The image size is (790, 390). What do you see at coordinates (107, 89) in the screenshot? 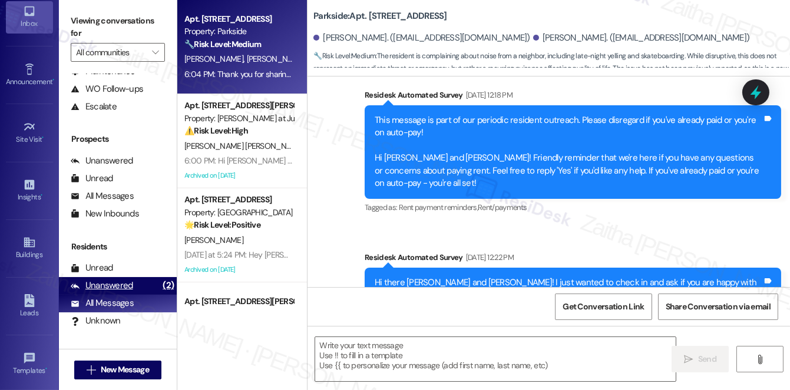
I see `div: WO Follow-ups` at bounding box center [107, 89].